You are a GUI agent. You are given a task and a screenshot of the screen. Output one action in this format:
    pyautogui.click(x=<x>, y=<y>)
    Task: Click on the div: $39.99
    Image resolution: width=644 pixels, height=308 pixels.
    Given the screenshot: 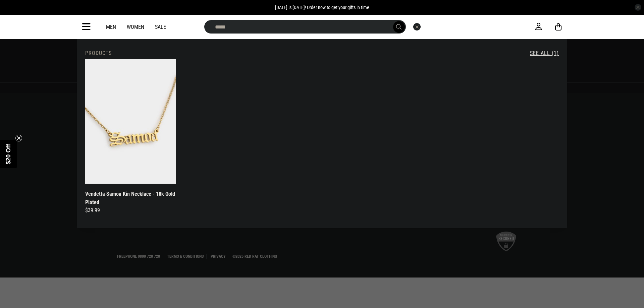 What is the action you would take?
    pyautogui.click(x=130, y=210)
    